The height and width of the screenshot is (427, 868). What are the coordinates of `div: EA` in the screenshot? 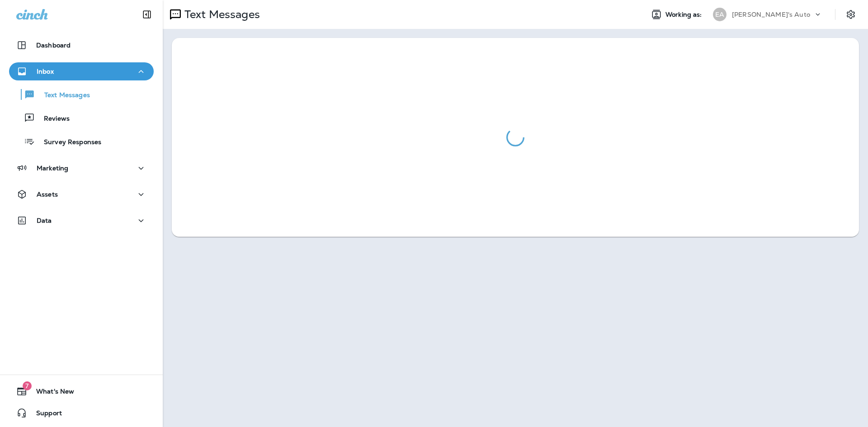 It's located at (720, 14).